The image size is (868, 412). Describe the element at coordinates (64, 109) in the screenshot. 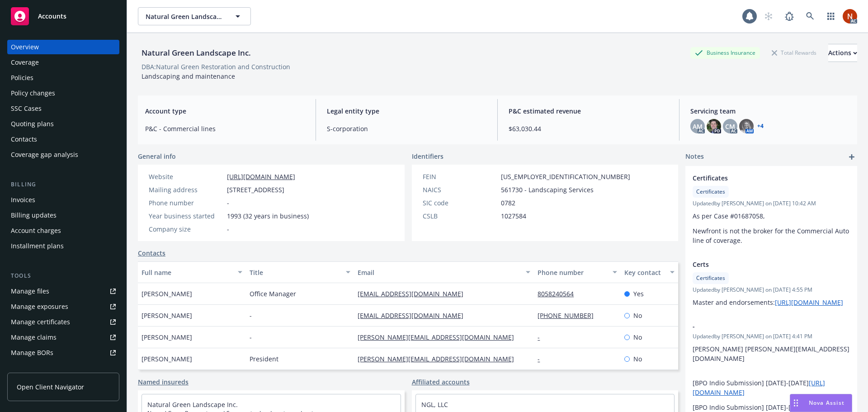

I see `a: SSC Cases` at that location.